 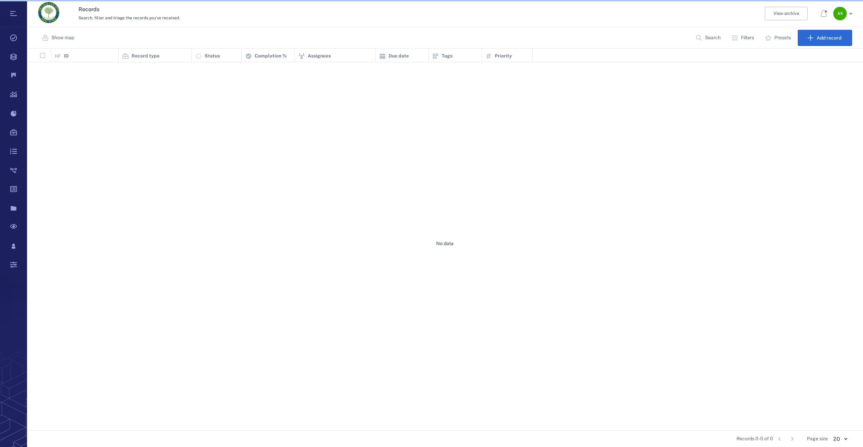 I want to click on button: AK, so click(x=844, y=14).